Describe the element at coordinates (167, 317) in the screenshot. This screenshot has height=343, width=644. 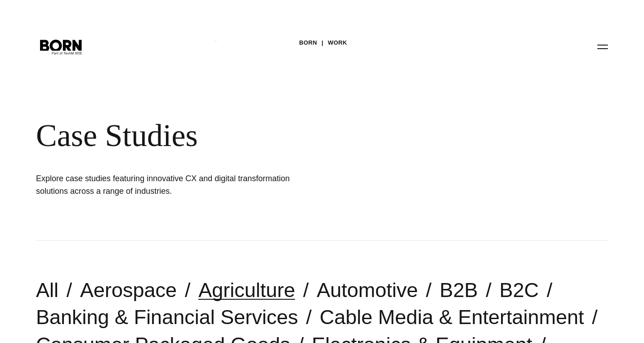
I see `a: Banking & Financial Services` at that location.